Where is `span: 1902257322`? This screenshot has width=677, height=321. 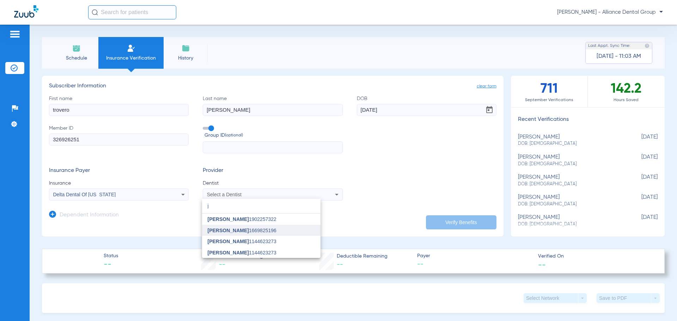
span: 1902257322 is located at coordinates (242, 219).